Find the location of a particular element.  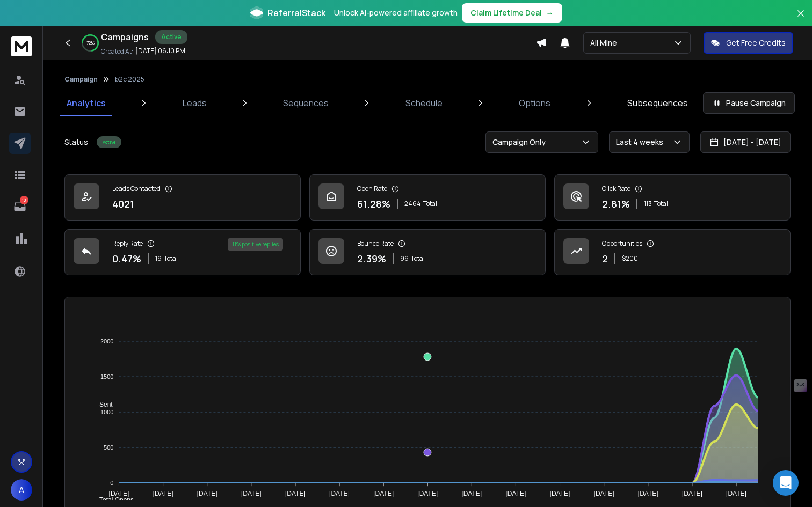

p: Subsequences is located at coordinates (657, 103).